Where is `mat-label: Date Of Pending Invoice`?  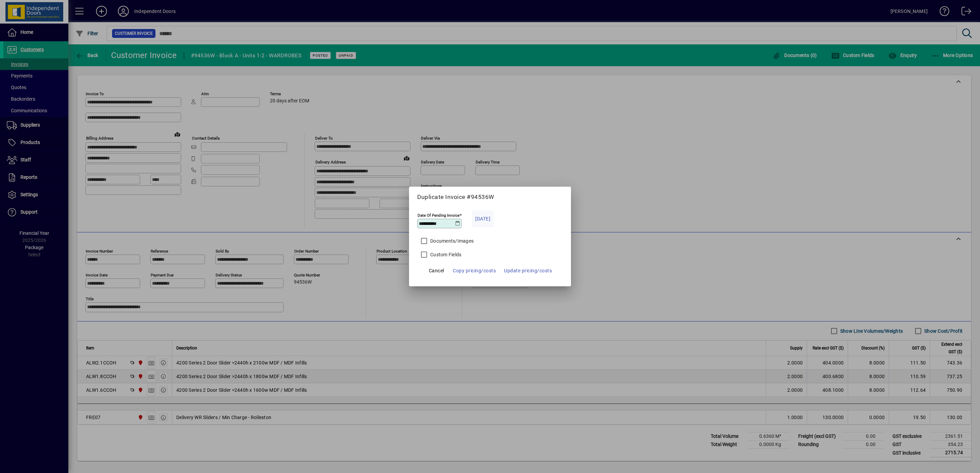 mat-label: Date Of Pending Invoice is located at coordinates (438, 216).